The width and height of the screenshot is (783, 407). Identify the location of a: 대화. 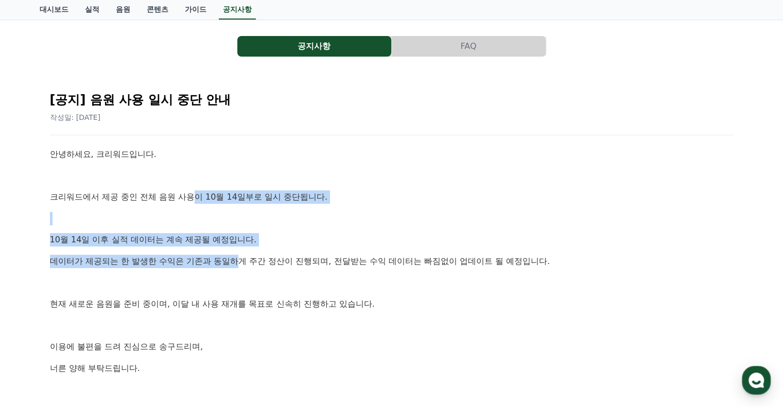
(100, 334).